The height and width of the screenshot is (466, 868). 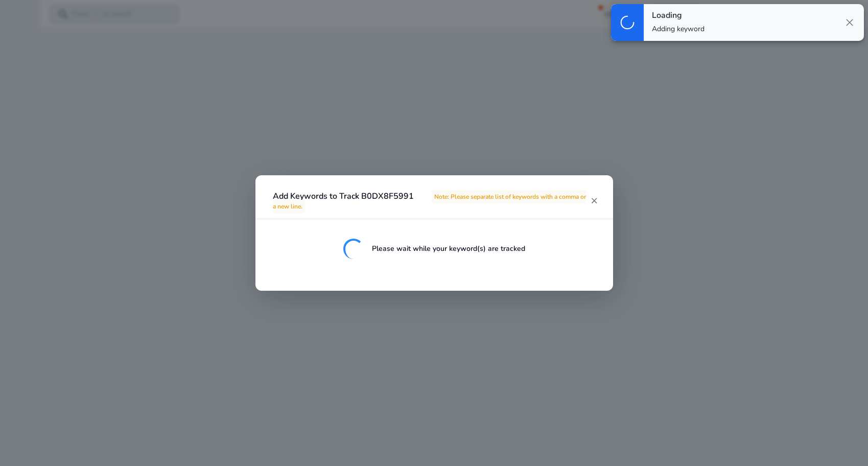 I want to click on span: Note: Please separate list of keywords with a comma or a new line., so click(x=429, y=201).